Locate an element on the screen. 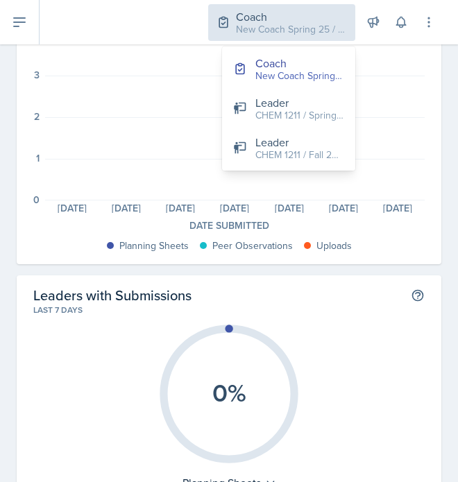  div: CHEM 1211 / Spring 2025 is located at coordinates (300, 115).